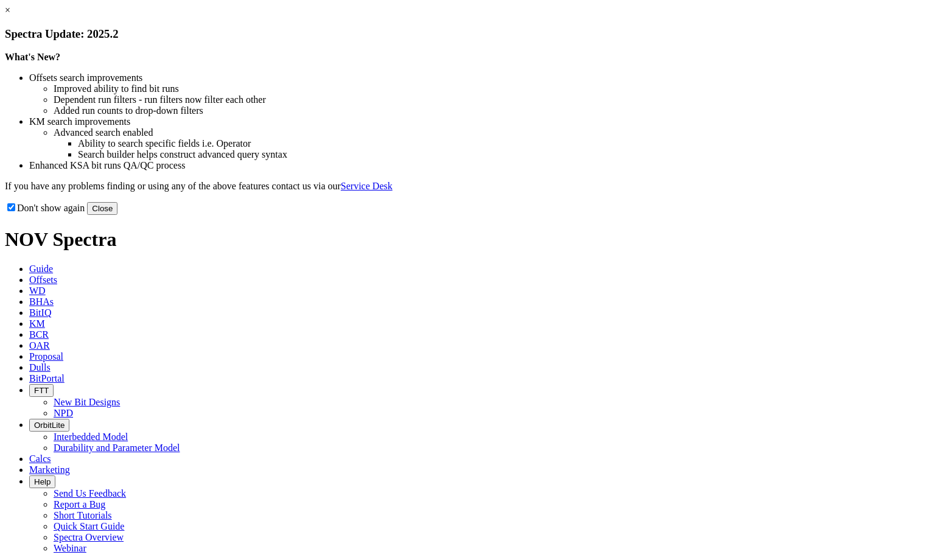  I want to click on li: Enhanced KSA bit runs QA/QC process, so click(484, 165).